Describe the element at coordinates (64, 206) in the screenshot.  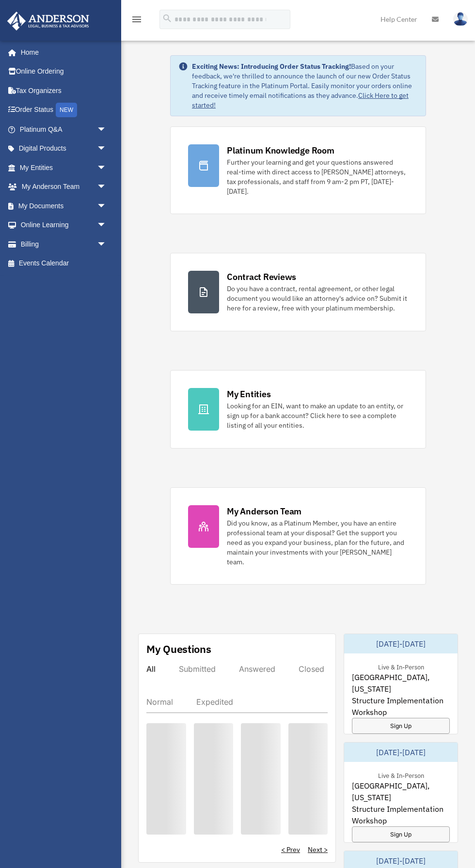
I see `a: My Documentsarrow_drop_down` at that location.